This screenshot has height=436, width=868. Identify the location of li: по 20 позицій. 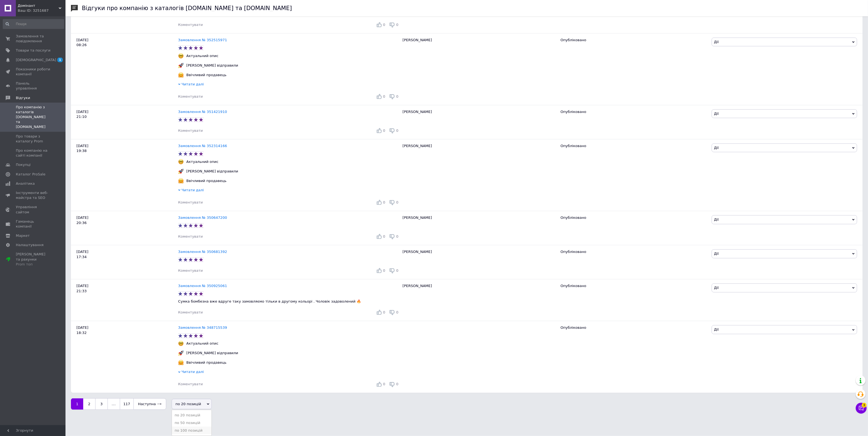
(191, 415).